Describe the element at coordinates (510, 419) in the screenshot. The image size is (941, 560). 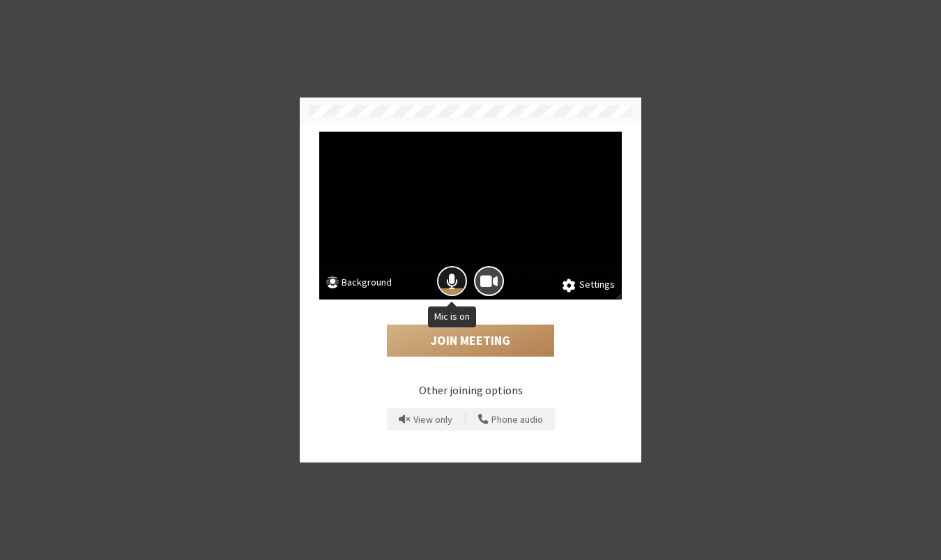
I see `button: Use your phone for mic and speaker while you view the meeting on this device.` at that location.